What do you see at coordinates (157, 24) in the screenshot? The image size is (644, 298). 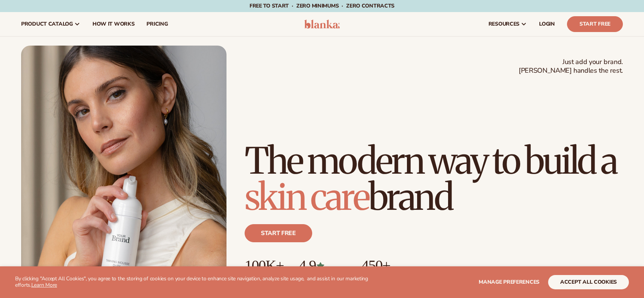 I see `span: pricing` at bounding box center [157, 24].